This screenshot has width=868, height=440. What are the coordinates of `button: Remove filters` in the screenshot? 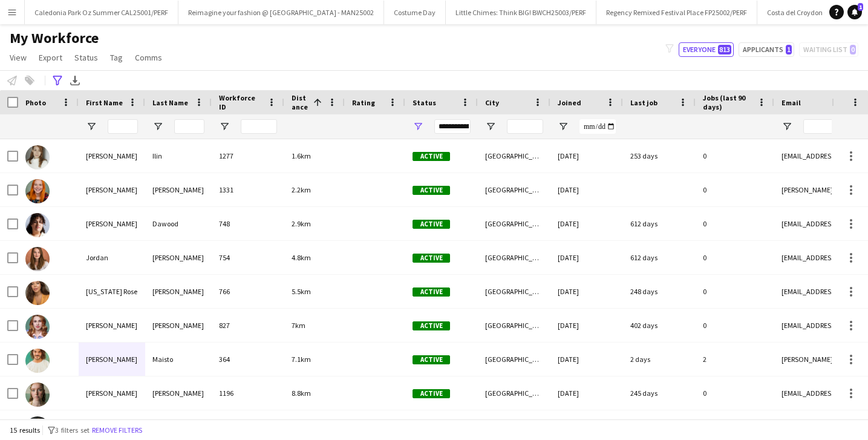 It's located at (117, 430).